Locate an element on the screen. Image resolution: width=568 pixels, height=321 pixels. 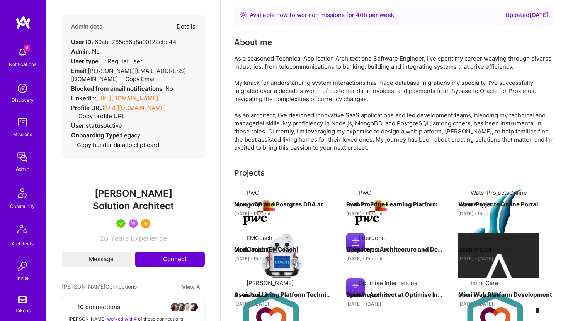
h4: MongoDB and Postgres DBA at PriceWaterhouseCoopers (PwC) is located at coordinates (282, 205).